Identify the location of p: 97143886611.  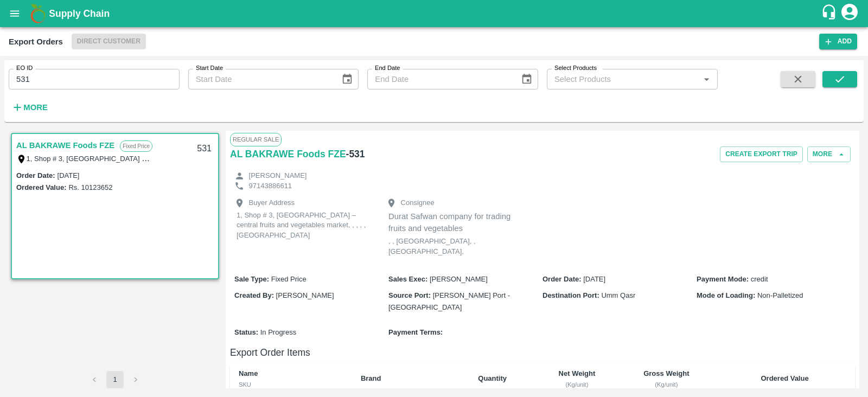
(271, 186).